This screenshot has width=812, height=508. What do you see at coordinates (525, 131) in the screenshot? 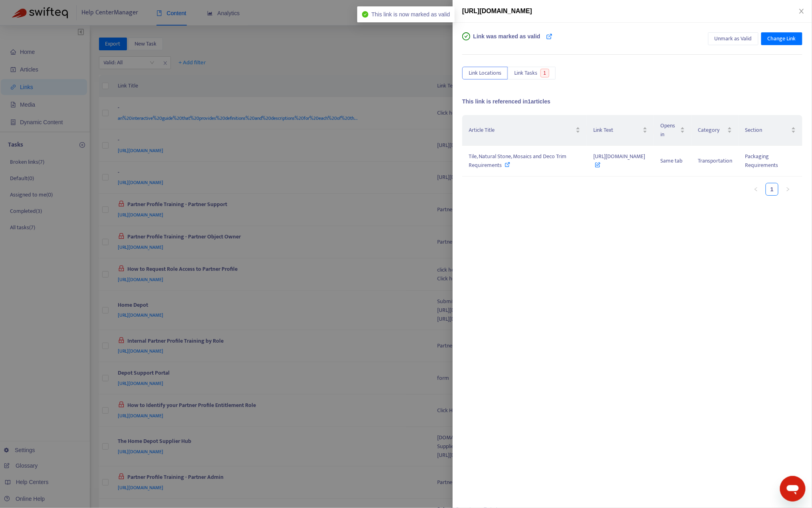
I see `th: Article Title` at bounding box center [525, 131].